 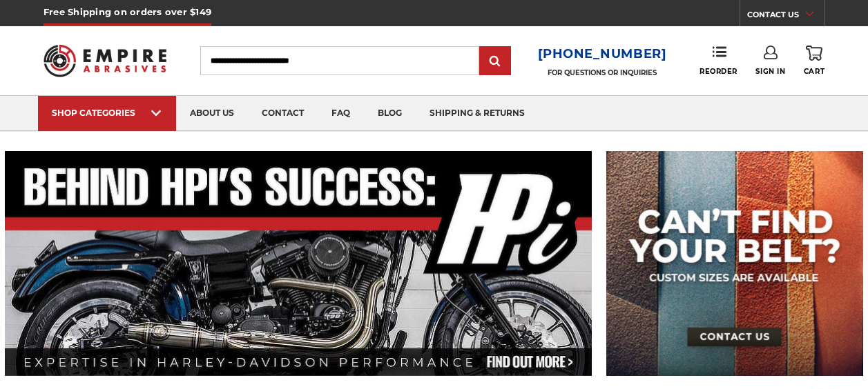 What do you see at coordinates (495, 61) in the screenshot?
I see `input: Submit` at bounding box center [495, 61].